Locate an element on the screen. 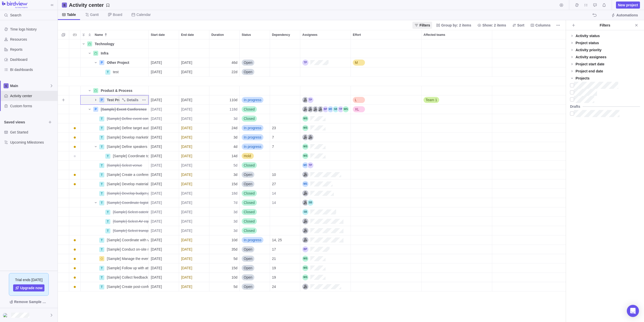 This screenshot has height=322, width=644. span: Dashboard is located at coordinates (33, 59).